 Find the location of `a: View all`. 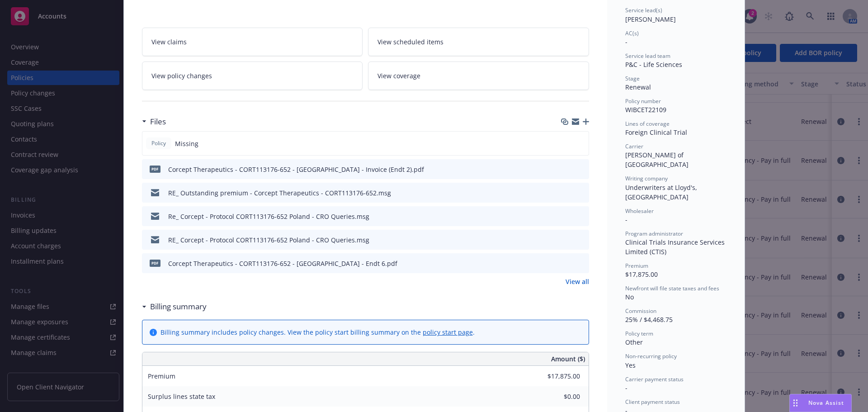

a: View all is located at coordinates (577, 281).